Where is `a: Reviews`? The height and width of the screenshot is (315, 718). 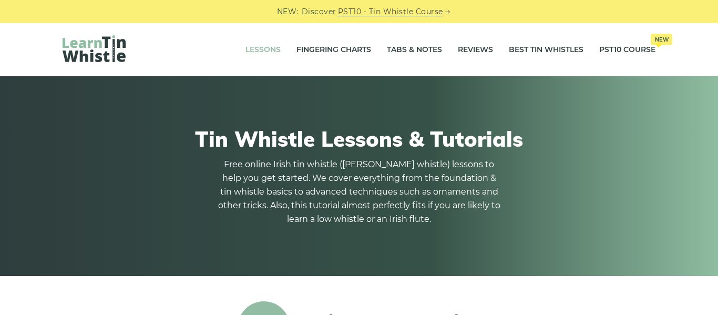 a: Reviews is located at coordinates (475, 50).